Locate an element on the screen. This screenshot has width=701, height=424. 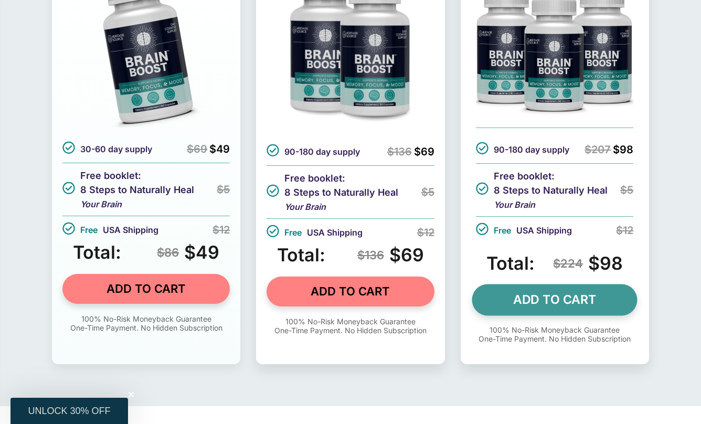
span: $224 is located at coordinates (567, 263).